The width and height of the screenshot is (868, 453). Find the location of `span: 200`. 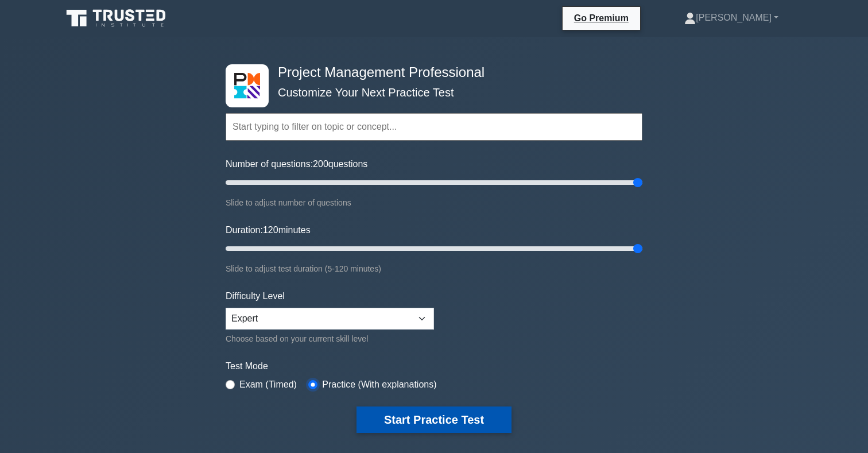

span: 200 is located at coordinates (320, 164).